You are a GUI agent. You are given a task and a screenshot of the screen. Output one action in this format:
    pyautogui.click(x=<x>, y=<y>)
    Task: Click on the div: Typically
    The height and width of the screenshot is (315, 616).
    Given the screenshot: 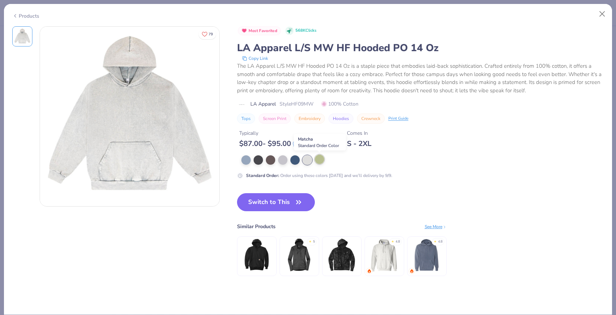 What is the action you would take?
    pyautogui.click(x=269, y=133)
    